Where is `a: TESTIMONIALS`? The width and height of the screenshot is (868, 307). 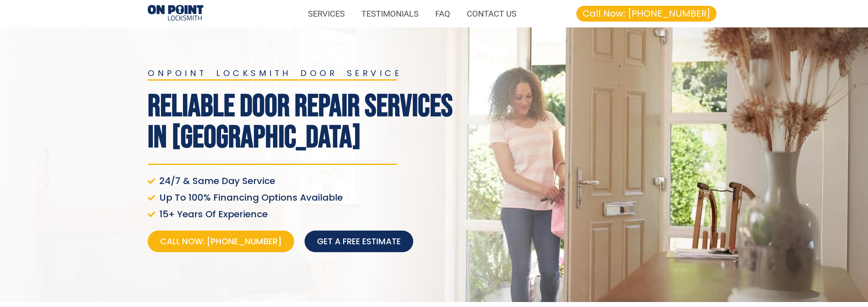 a: TESTIMONIALS is located at coordinates (390, 14).